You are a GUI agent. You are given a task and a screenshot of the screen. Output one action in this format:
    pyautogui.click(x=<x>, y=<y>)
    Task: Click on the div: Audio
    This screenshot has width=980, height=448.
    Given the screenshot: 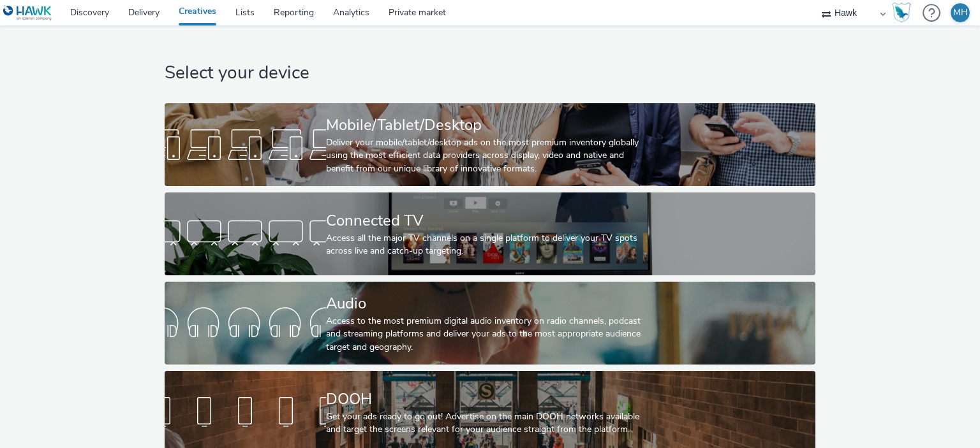 What is the action you would take?
    pyautogui.click(x=487, y=304)
    